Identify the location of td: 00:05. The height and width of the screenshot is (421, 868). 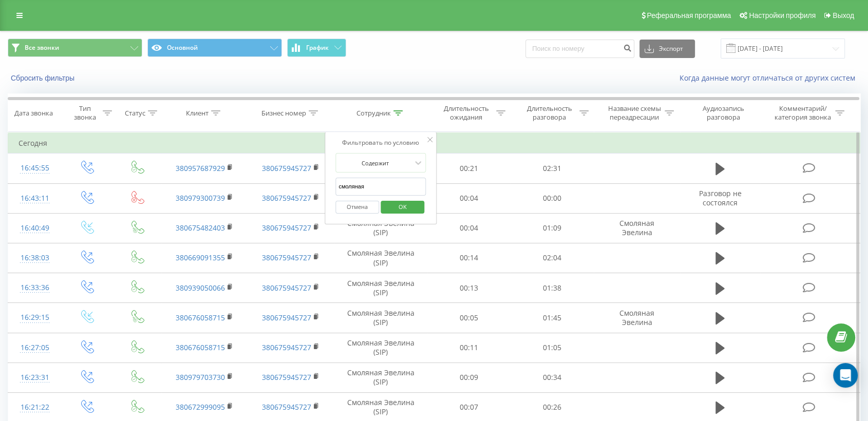
(469, 318).